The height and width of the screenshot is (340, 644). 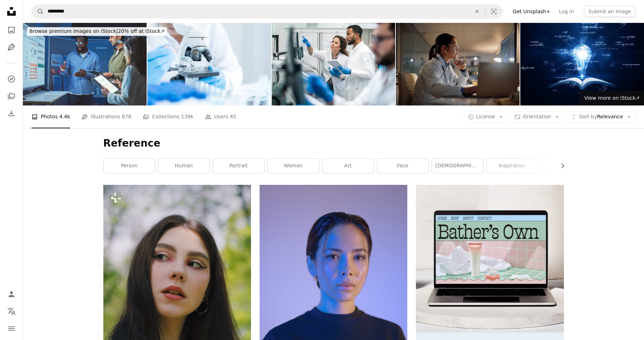 I want to click on span: Orientation, so click(x=537, y=117).